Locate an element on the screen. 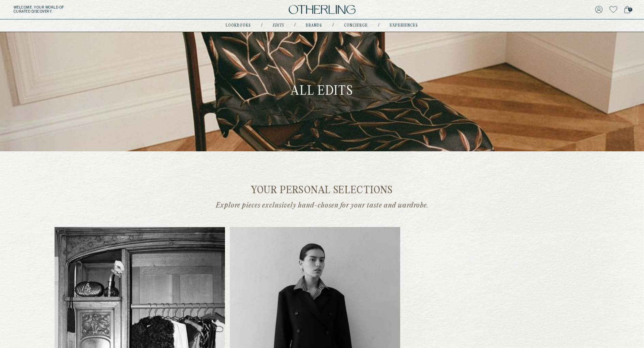 The height and width of the screenshot is (348, 644). a: concierge is located at coordinates (356, 26).